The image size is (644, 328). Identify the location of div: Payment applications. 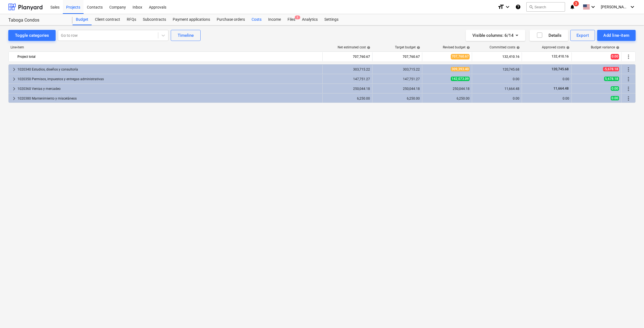
(191, 20).